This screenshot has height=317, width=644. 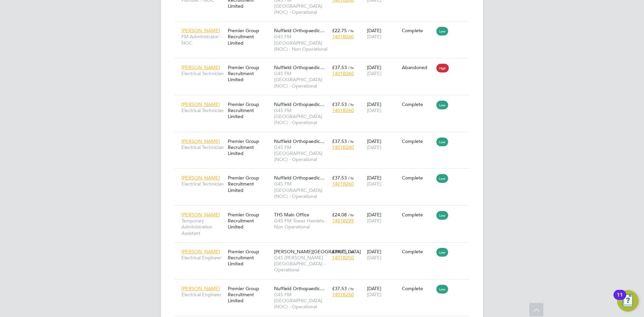 What do you see at coordinates (203, 40) in the screenshot?
I see `span: FM Administrator - NOC` at bounding box center [203, 40].